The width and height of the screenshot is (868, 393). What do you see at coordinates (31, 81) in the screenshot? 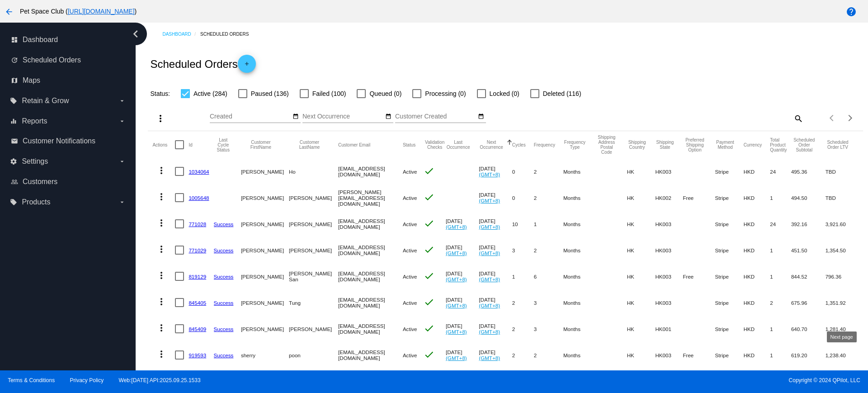
I see `span: Maps` at bounding box center [31, 81].